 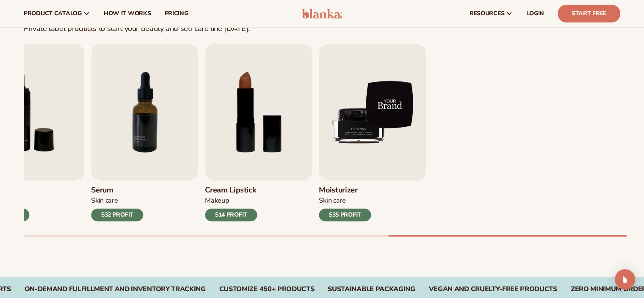 What do you see at coordinates (52, 14) in the screenshot?
I see `span: product catalog` at bounding box center [52, 14].